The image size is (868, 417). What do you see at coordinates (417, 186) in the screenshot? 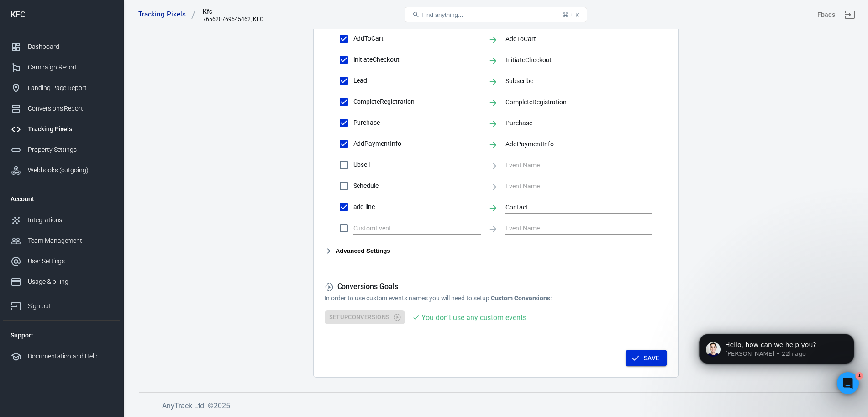
I see `span: Schedule` at bounding box center [417, 186].